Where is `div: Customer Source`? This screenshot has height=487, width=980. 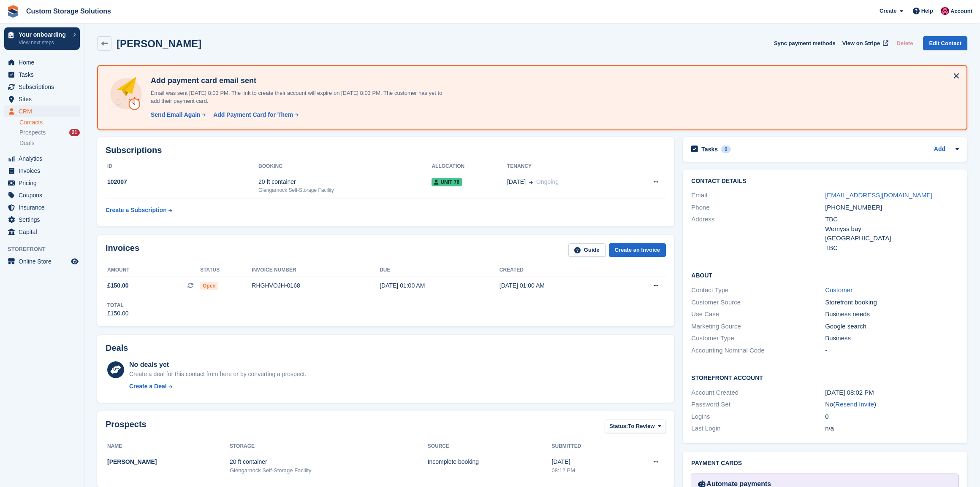 div: Customer Source is located at coordinates (758, 302).